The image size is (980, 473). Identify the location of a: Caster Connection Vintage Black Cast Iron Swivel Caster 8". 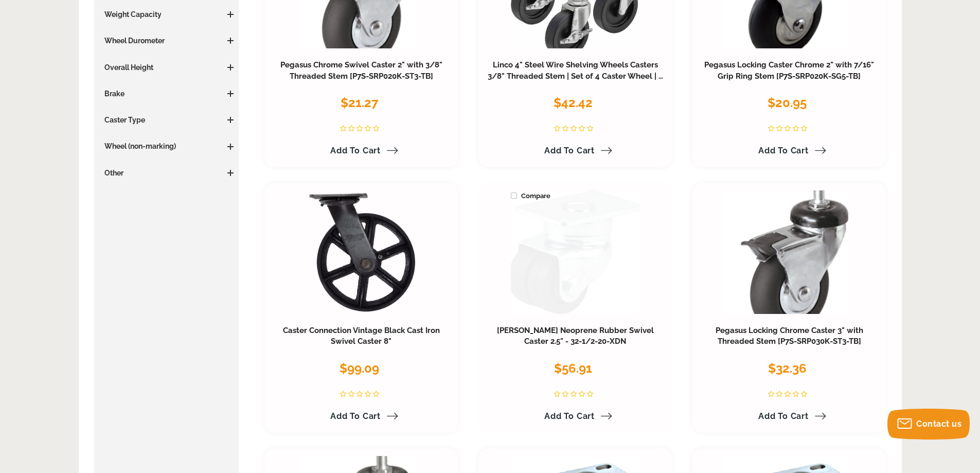
(361, 336).